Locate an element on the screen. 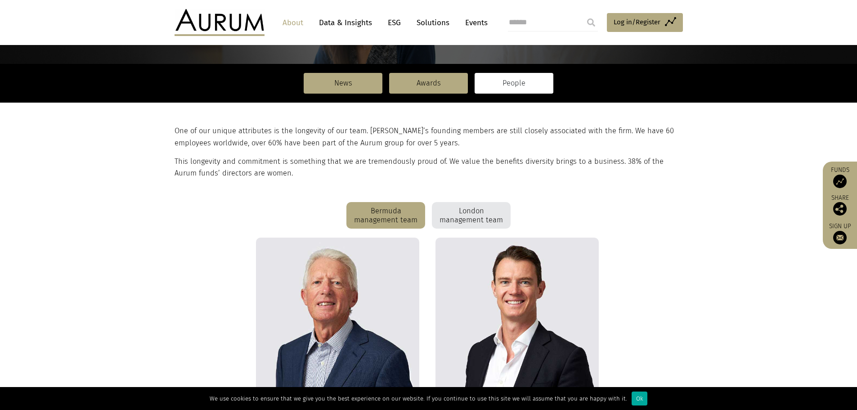 The image size is (857, 410). a: Awards is located at coordinates (428, 83).